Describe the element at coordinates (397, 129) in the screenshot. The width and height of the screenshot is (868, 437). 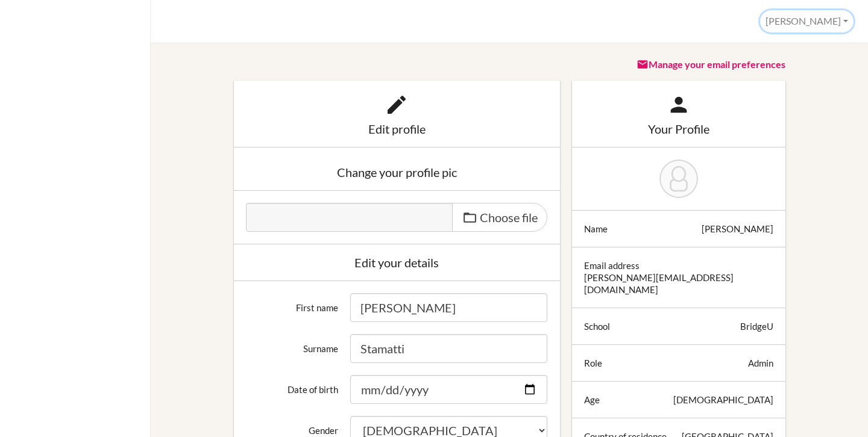
I see `div: Edit profile` at that location.